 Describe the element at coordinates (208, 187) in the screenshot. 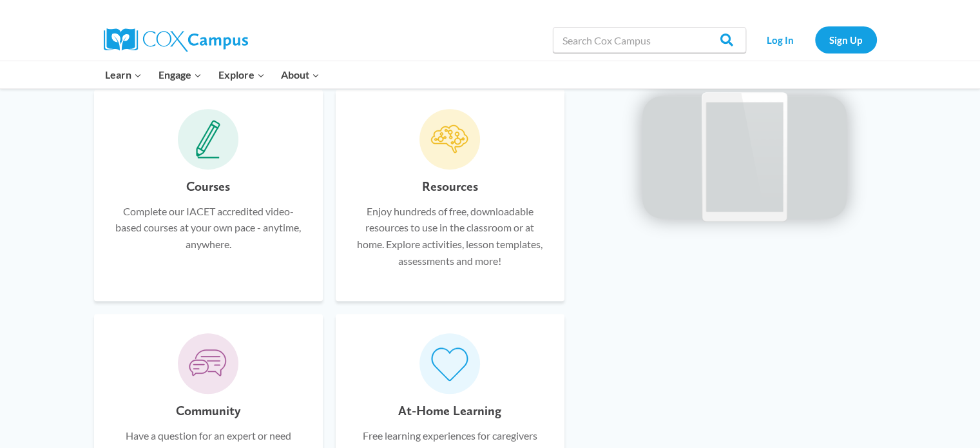

I see `h6: Courses` at that location.